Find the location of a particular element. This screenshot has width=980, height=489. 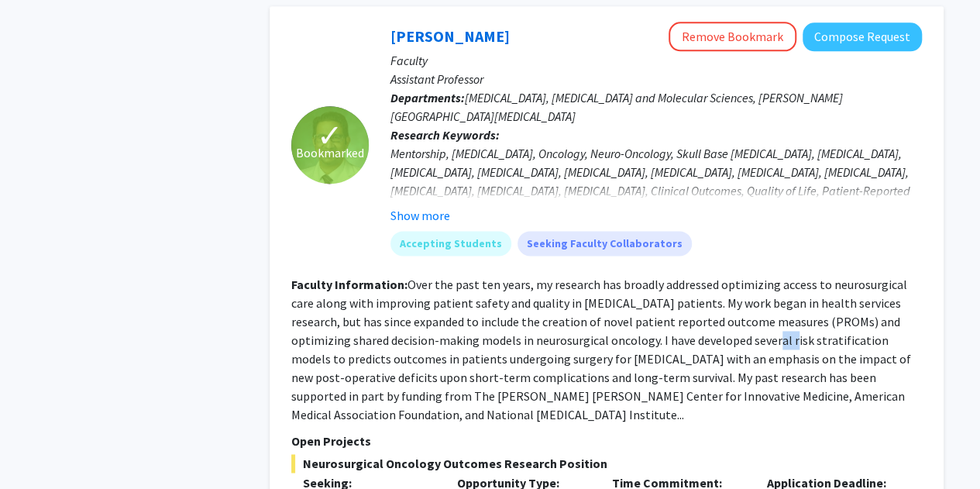

button: Compose Request to Raj Mukherjee is located at coordinates (862, 37).